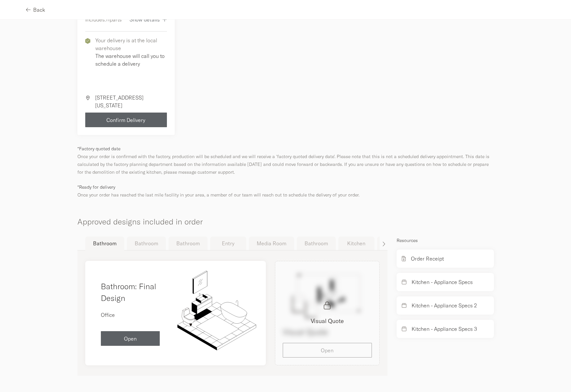 The width and height of the screenshot is (571, 392). I want to click on button: Confirm Delivery, so click(126, 120).